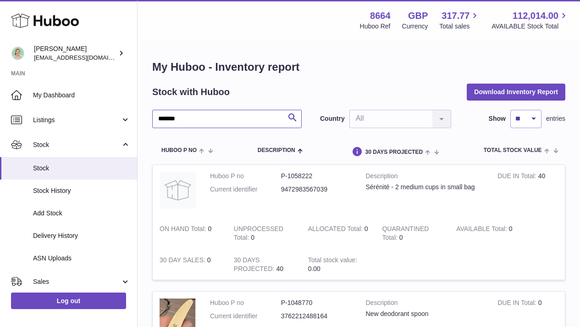  What do you see at coordinates (497, 118) in the screenshot?
I see `label: Show` at bounding box center [497, 118].